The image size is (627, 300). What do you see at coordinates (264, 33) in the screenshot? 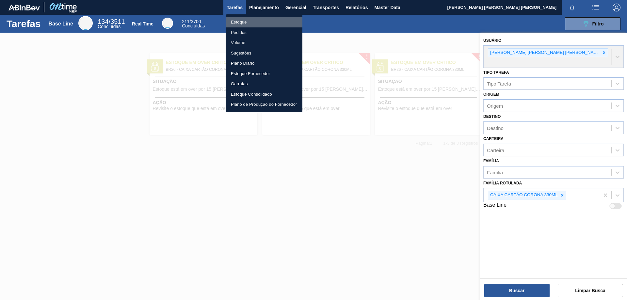
I see `li: Pedidos` at bounding box center [264, 33].